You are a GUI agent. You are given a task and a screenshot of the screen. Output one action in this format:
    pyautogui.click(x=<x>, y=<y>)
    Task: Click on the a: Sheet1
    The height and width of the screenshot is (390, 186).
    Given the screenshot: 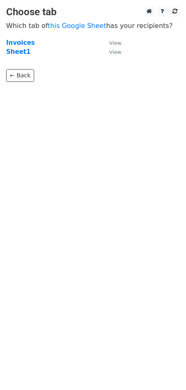 What is the action you would take?
    pyautogui.click(x=18, y=52)
    